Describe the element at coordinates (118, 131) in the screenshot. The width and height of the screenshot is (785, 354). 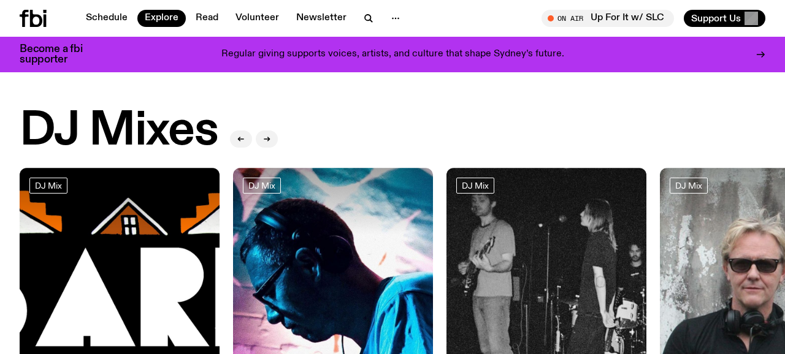
I see `h2: DJ Mixes` at that location.